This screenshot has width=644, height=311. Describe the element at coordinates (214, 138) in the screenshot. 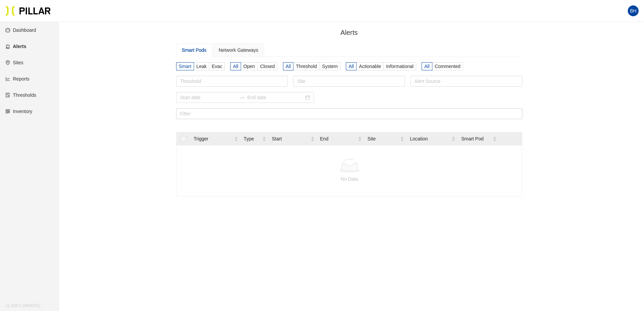

I see `span: Trigger` at that location.